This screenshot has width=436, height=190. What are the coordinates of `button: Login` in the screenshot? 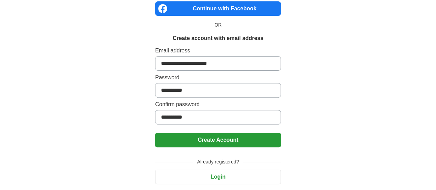 It's located at (218, 177).